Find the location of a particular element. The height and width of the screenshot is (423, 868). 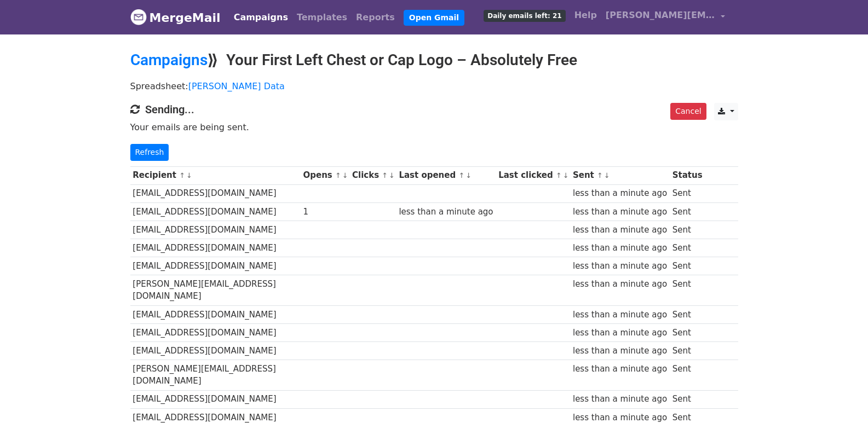

a: Templates is located at coordinates (322, 18).